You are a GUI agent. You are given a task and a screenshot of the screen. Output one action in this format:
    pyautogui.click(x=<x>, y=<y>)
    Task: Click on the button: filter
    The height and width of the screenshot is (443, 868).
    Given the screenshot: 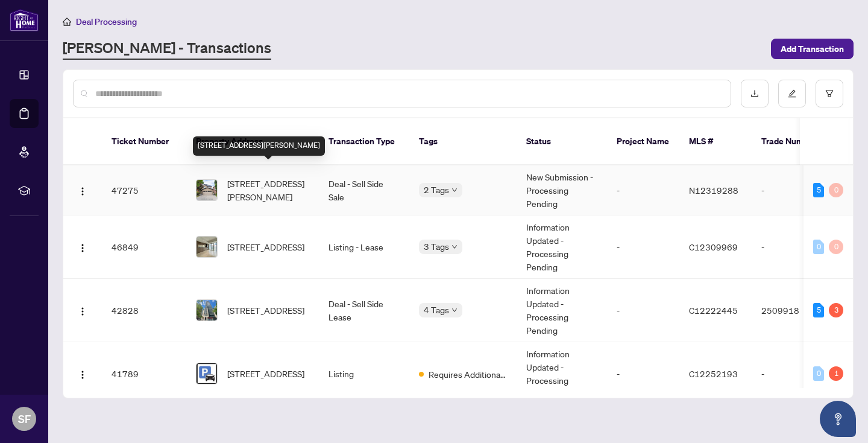 What is the action you would take?
    pyautogui.click(x=830, y=94)
    